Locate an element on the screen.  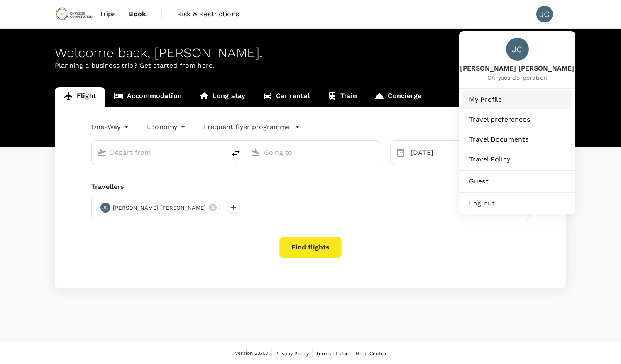
span: Version 3.51.0 is located at coordinates (251, 353).